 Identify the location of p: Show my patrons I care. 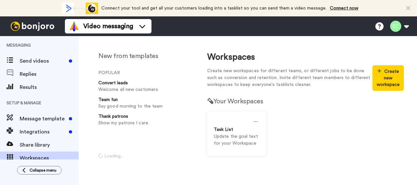
(145, 123).